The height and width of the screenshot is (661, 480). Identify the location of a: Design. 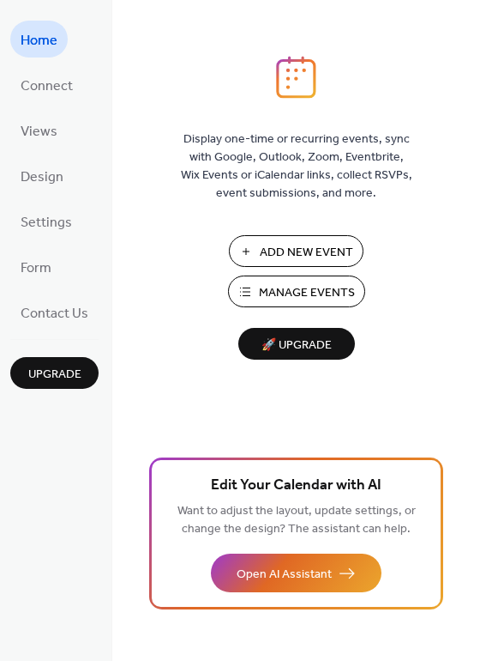
(42, 175).